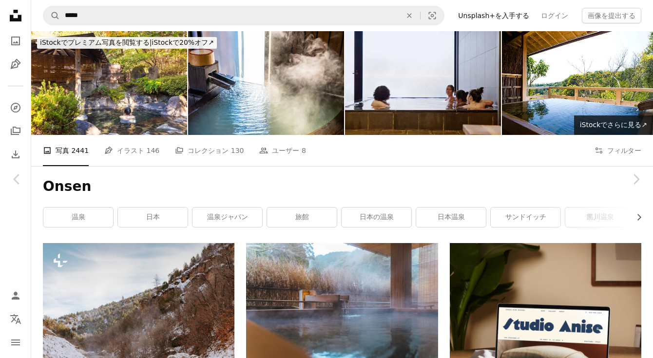  Describe the element at coordinates (600, 217) in the screenshot. I see `a: 黒川温泉` at that location.